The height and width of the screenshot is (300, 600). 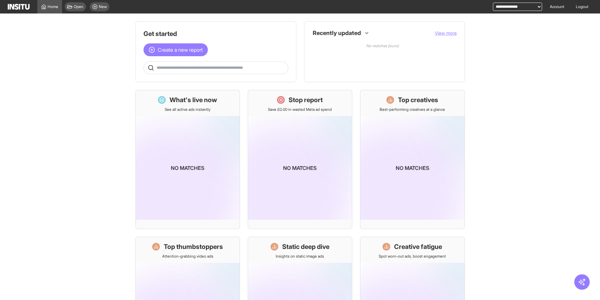 What do you see at coordinates (193, 247) in the screenshot?
I see `h1: Top thumbstoppers` at bounding box center [193, 247].